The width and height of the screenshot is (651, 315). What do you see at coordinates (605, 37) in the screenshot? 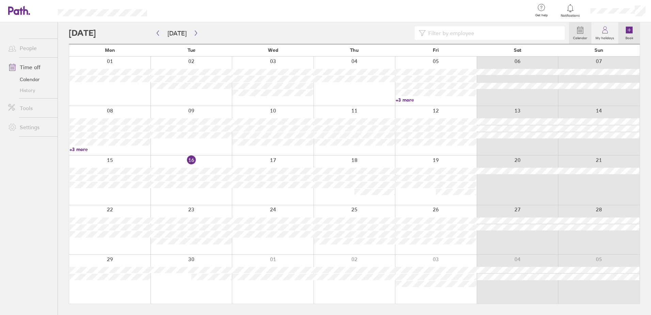
I see `label: My holidays` at bounding box center [605, 37].